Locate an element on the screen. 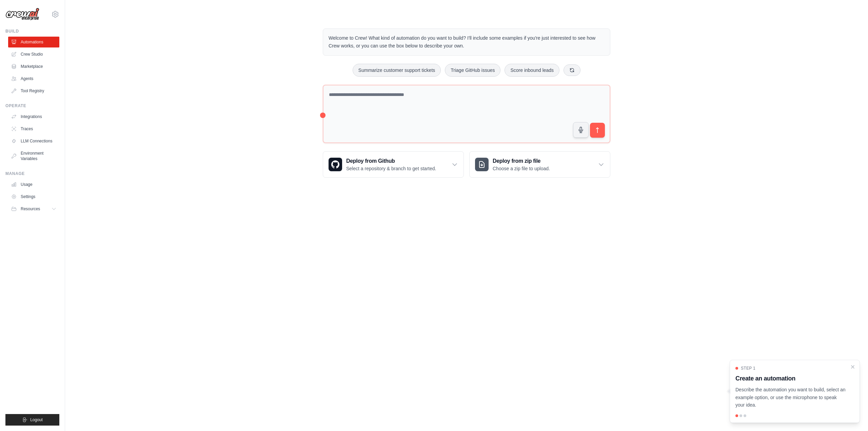 The width and height of the screenshot is (868, 431). span: Step 1 is located at coordinates (748, 368).